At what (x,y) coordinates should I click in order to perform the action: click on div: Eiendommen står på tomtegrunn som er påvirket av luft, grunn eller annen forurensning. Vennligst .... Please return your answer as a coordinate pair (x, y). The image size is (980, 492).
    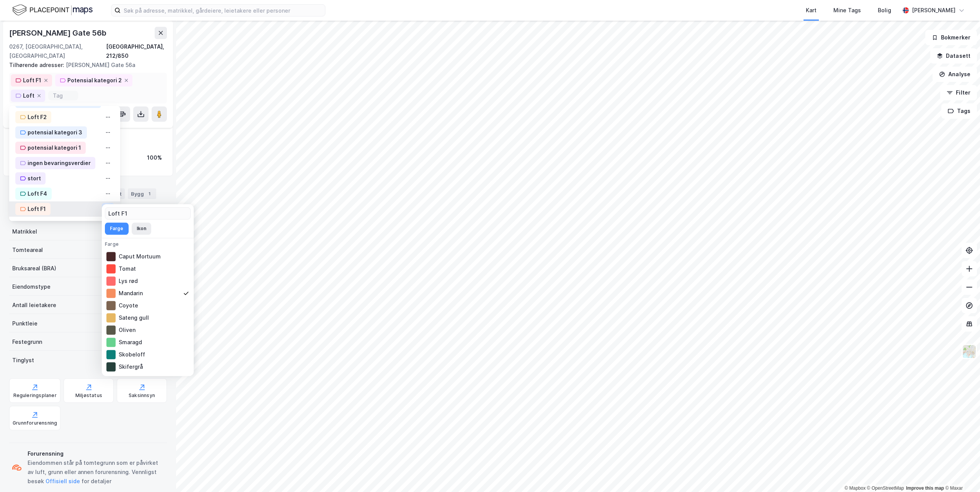
    Looking at the image, I should click on (96, 472).